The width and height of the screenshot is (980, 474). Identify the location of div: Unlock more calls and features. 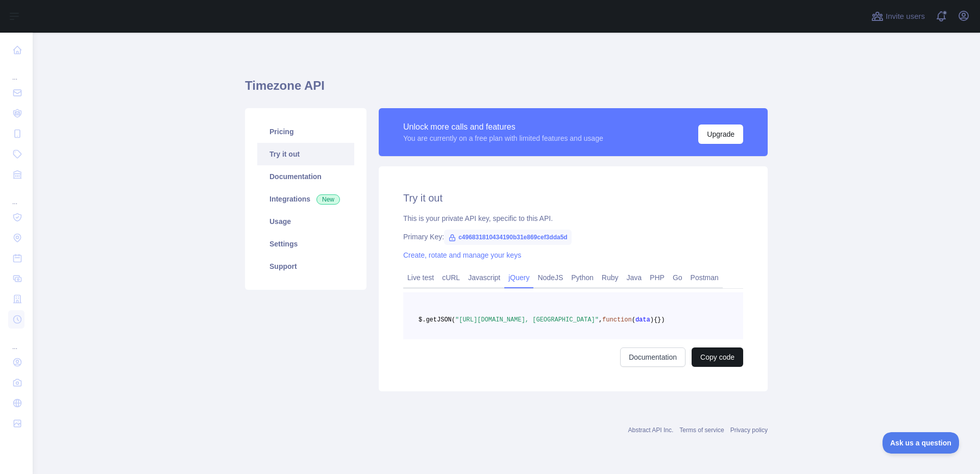
(503, 127).